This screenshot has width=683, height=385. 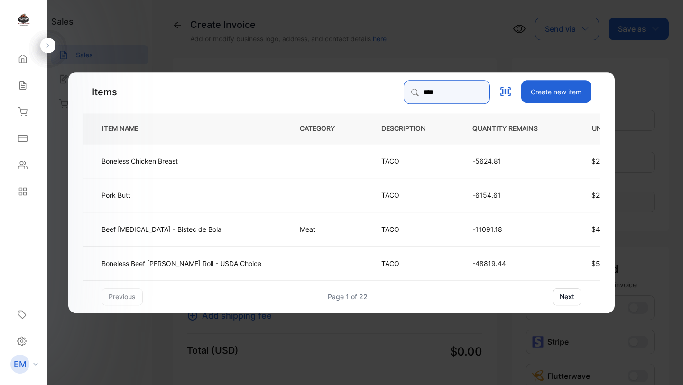 What do you see at coordinates (609, 129) in the screenshot?
I see `p: UNIT PRICE` at bounding box center [609, 129].